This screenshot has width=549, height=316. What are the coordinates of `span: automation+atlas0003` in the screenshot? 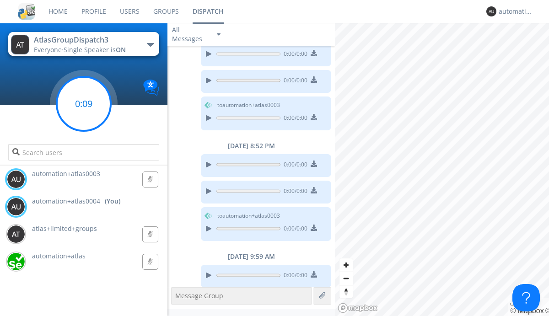 It's located at (66, 173).